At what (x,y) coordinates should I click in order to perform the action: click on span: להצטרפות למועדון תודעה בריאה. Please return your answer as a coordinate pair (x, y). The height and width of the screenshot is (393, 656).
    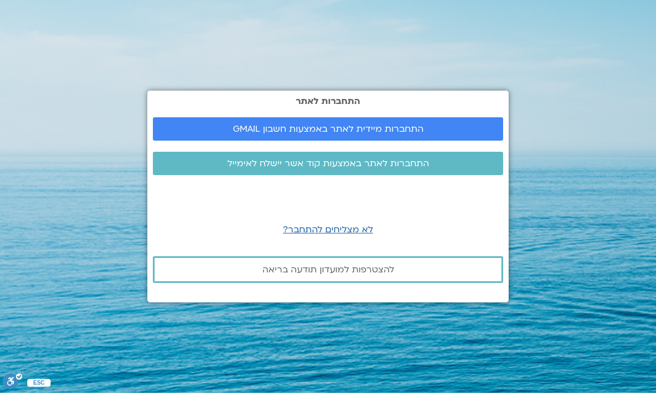
    Looking at the image, I should click on (328, 270).